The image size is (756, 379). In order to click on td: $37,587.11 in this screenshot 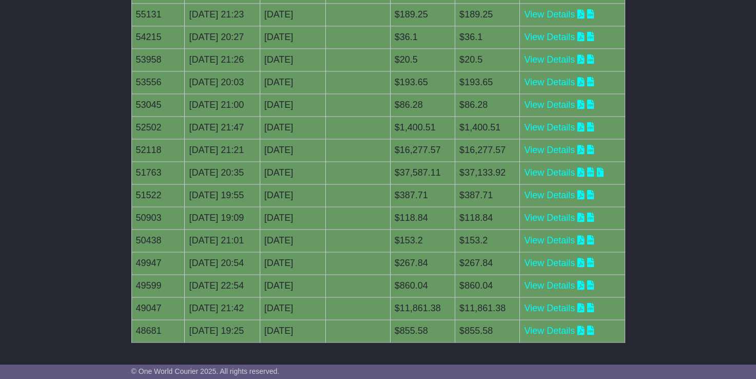, I will do `click(422, 172)`.